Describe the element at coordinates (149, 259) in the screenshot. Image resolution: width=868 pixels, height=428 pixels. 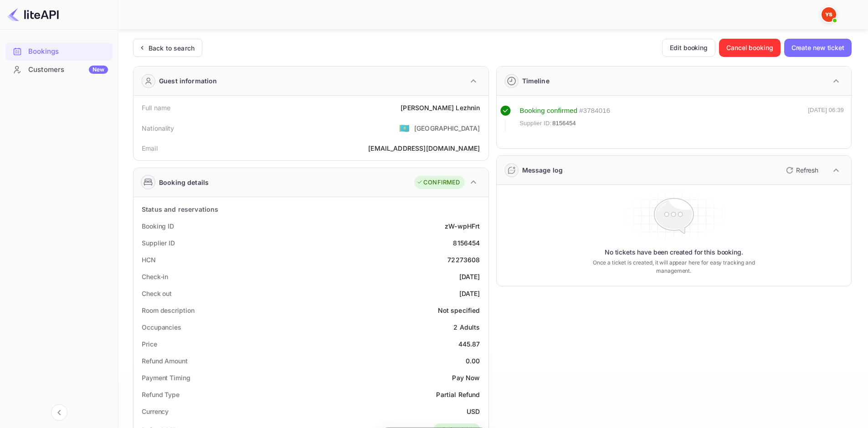
I see `div: HCN` at that location.